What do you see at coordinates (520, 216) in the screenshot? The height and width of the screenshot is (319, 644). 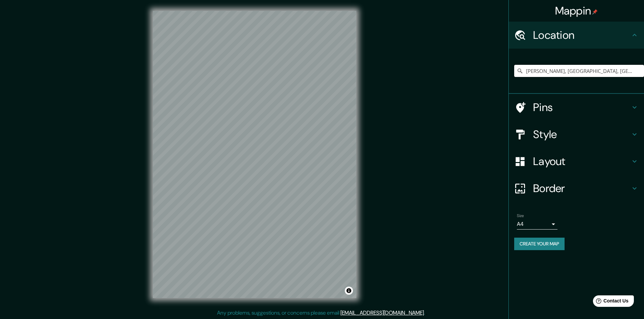 I see `label: Size` at bounding box center [520, 216].